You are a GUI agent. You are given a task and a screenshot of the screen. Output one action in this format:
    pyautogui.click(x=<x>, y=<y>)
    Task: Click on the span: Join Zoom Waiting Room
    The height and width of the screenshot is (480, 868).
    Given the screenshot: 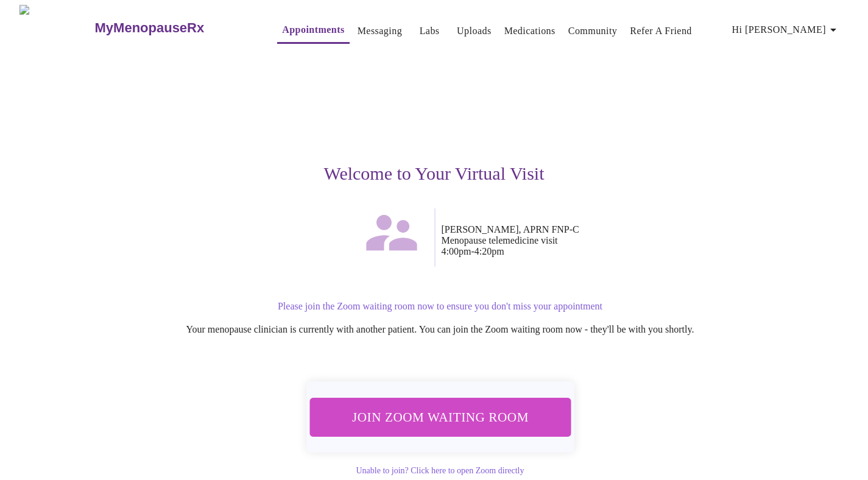 What is the action you would take?
    pyautogui.click(x=440, y=417)
    